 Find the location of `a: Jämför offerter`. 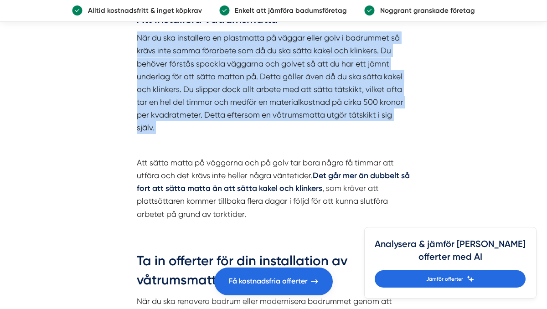

a: Jämför offerter is located at coordinates (450, 279).